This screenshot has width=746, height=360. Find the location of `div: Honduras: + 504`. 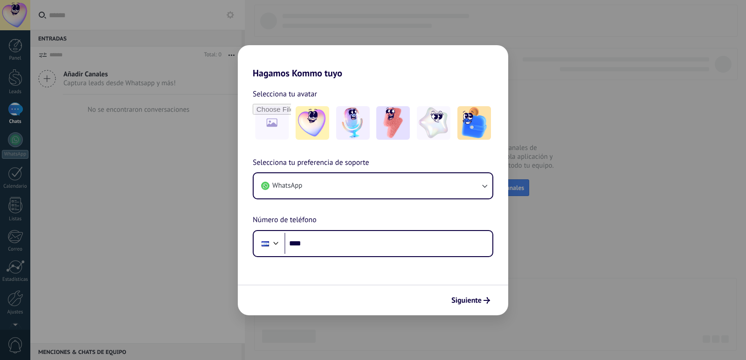

div: Honduras: + 504 is located at coordinates (265, 244).